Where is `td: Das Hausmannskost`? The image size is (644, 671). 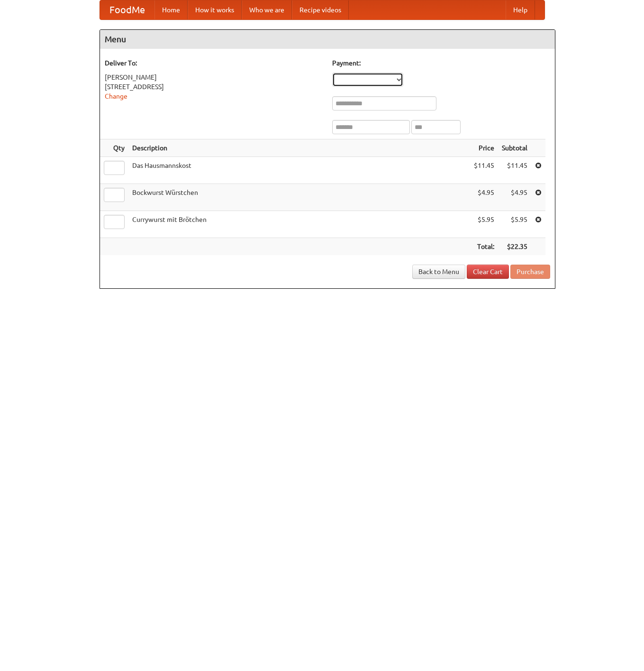
td: Das Hausmannskost is located at coordinates (299, 170).